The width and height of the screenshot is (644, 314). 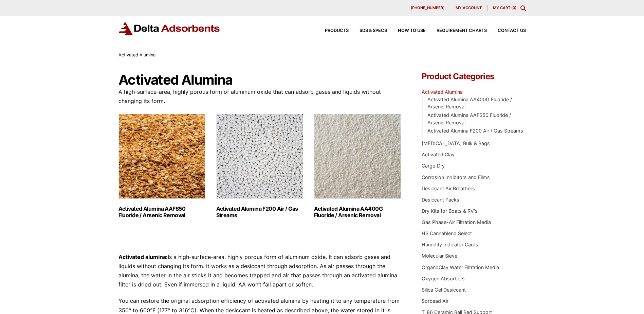 What do you see at coordinates (170, 28) in the screenshot?
I see `a: Delta Adsorbents` at bounding box center [170, 28].